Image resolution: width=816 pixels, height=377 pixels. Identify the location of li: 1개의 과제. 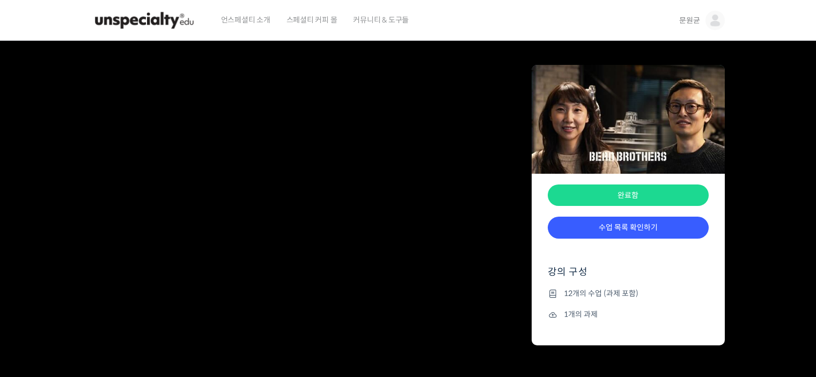
(628, 315).